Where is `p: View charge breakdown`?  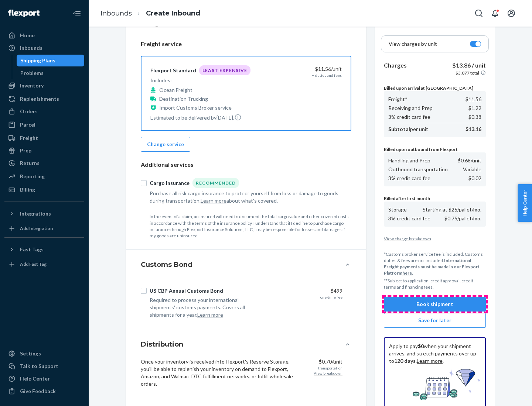
p: View charge breakdown is located at coordinates (435, 238).